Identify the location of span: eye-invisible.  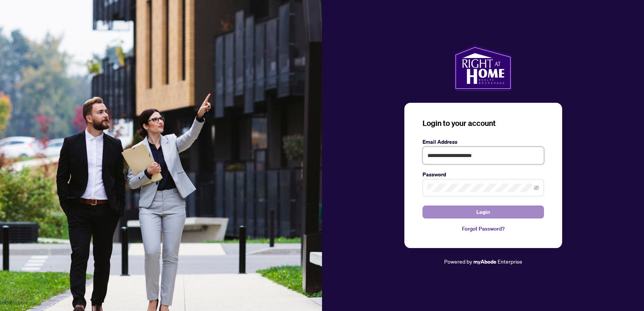
(536, 188).